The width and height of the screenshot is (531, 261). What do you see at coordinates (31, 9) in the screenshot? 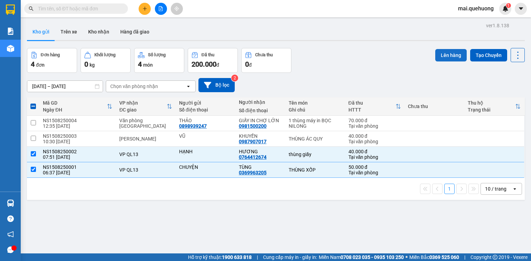
I see `span: search` at bounding box center [31, 9].